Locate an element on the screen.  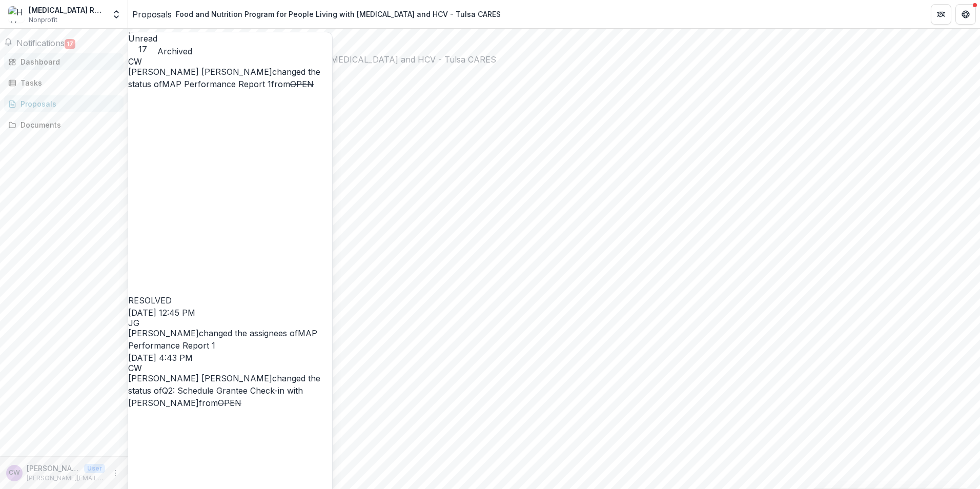
img: Health Equity Initiative is located at coordinates (554, 47).